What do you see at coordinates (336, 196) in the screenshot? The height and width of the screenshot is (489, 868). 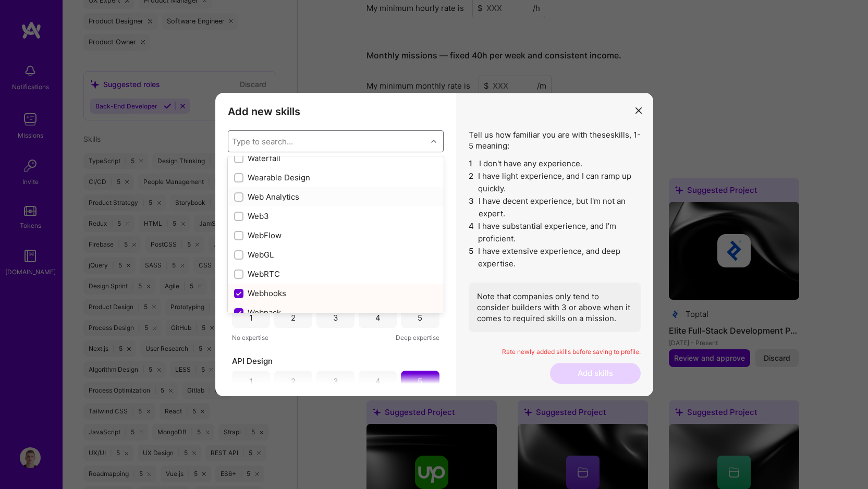 I see `div: Web Analytics` at bounding box center [336, 196].